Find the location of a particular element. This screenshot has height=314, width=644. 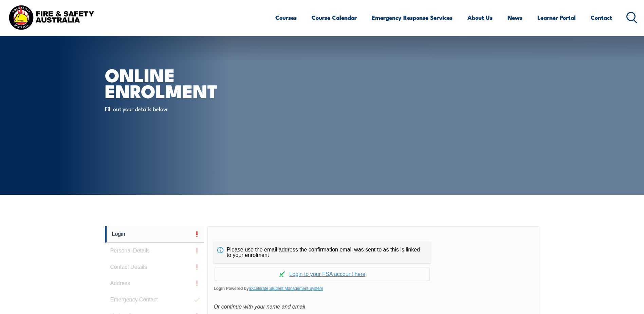

div: Please use the email address the confirmation email was sent to as this is linked to your enrolment is located at coordinates (322, 252).